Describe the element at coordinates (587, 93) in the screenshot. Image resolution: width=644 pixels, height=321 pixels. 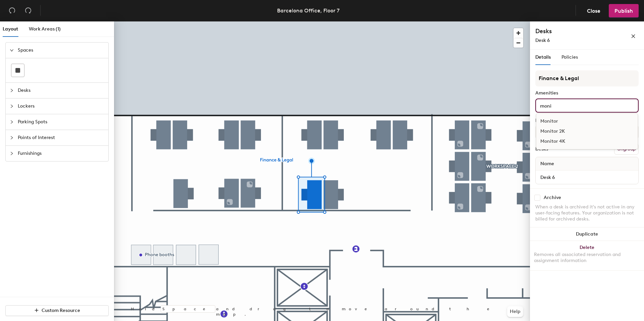
I see `div: Amenities` at that location.